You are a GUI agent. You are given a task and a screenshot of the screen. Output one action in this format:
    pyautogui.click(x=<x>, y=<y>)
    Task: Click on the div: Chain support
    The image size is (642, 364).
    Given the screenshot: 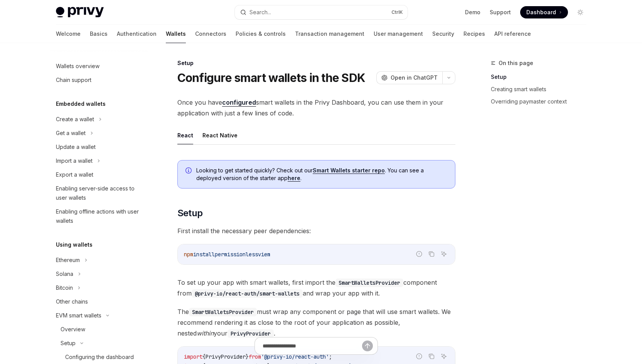 What is the action you would take?
    pyautogui.click(x=74, y=80)
    